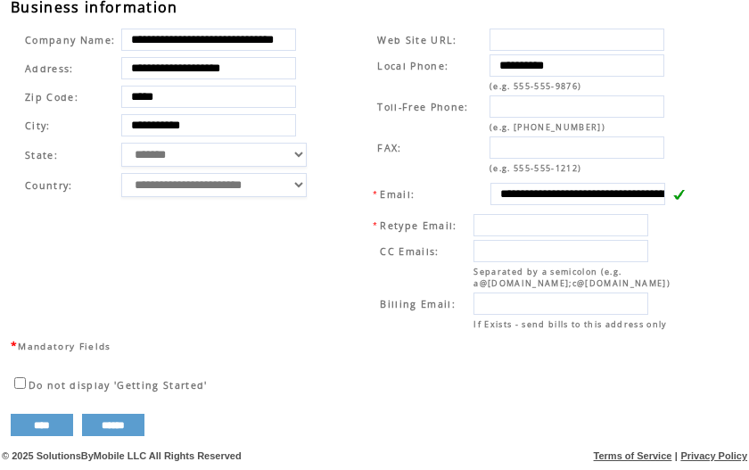 The image size is (749, 470). What do you see at coordinates (413, 66) in the screenshot?
I see `span: Local Phone:` at bounding box center [413, 66].